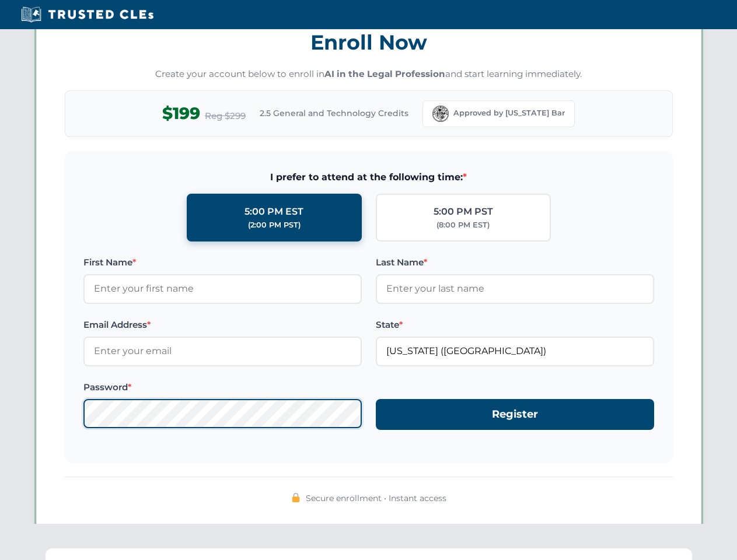 The image size is (737, 560). I want to click on input: Florida (FL), so click(514, 351).